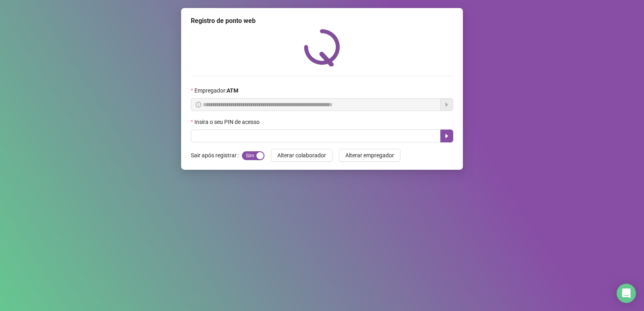 The height and width of the screenshot is (311, 644). Describe the element at coordinates (233, 91) in the screenshot. I see `strong: ATM` at that location.